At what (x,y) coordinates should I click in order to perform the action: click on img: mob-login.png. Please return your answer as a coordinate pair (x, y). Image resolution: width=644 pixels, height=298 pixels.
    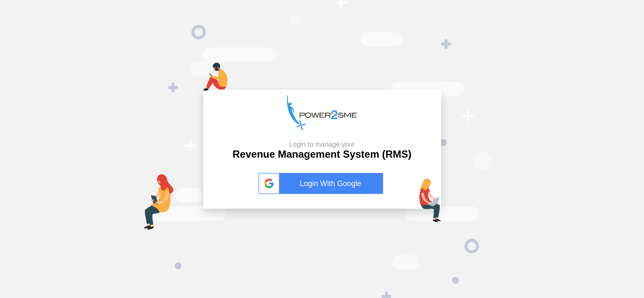
    Looking at the image, I should click on (215, 77).